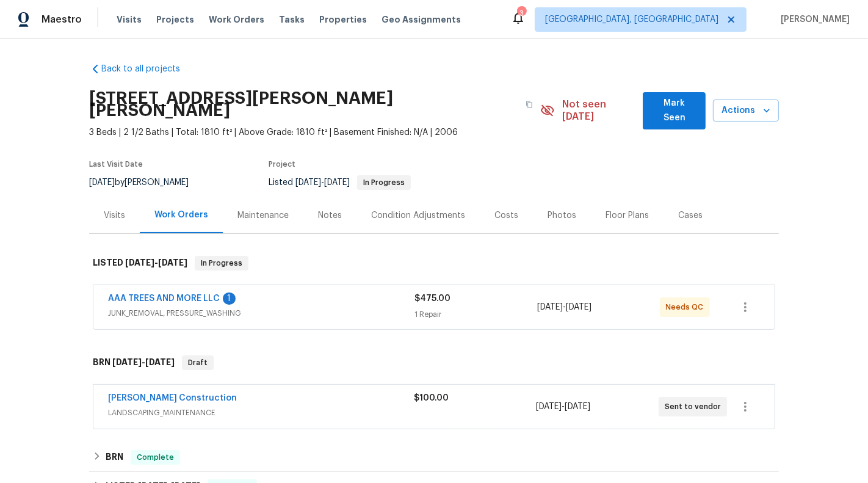 The image size is (868, 483). Describe the element at coordinates (529, 104) in the screenshot. I see `button: Copy Address` at that location.